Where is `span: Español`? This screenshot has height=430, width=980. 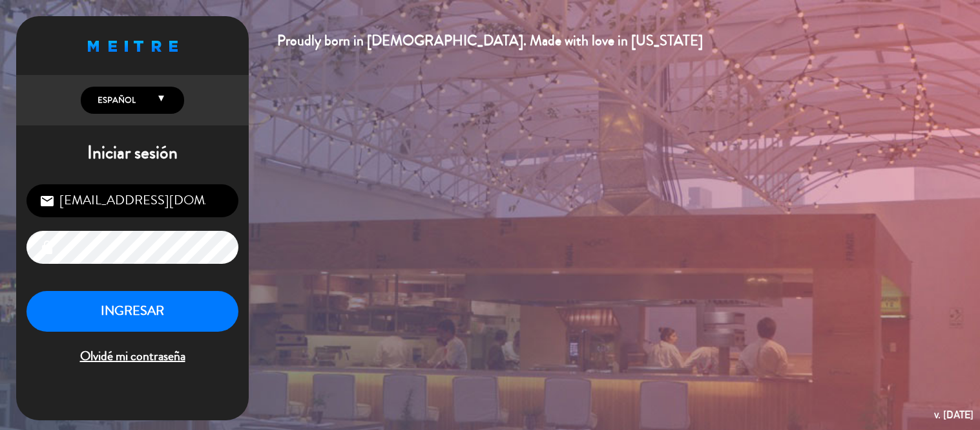 span: Español is located at coordinates (115, 100).